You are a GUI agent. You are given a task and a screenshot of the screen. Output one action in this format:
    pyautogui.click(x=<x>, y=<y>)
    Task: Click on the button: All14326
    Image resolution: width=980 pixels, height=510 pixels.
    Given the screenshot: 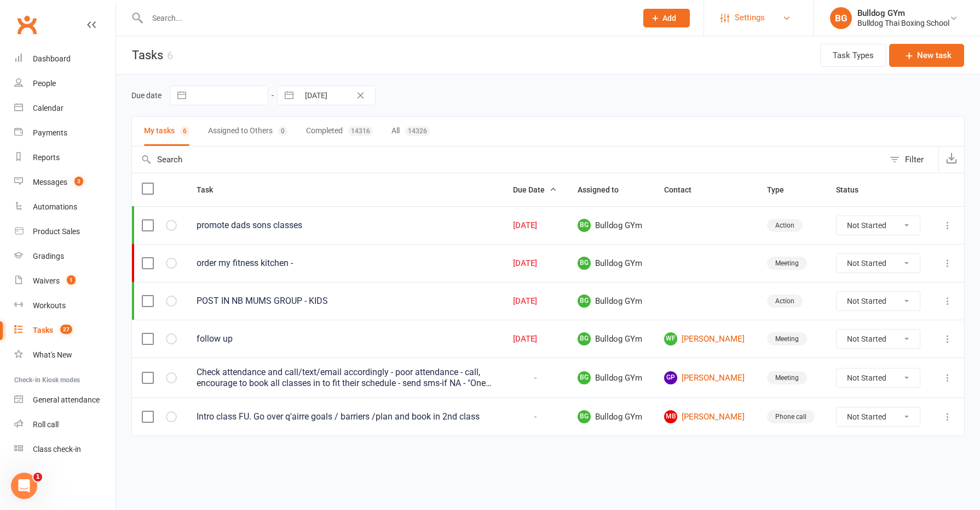 What is the action you would take?
    pyautogui.click(x=411, y=131)
    